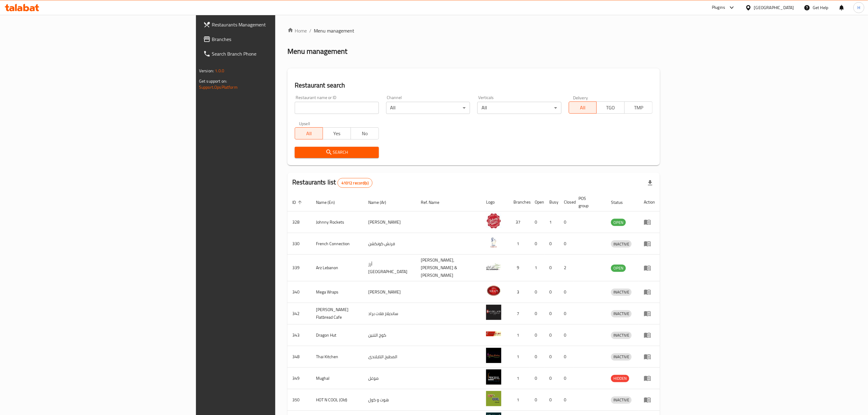 This screenshot has width=868, height=415. I want to click on span: No, so click(365, 133).